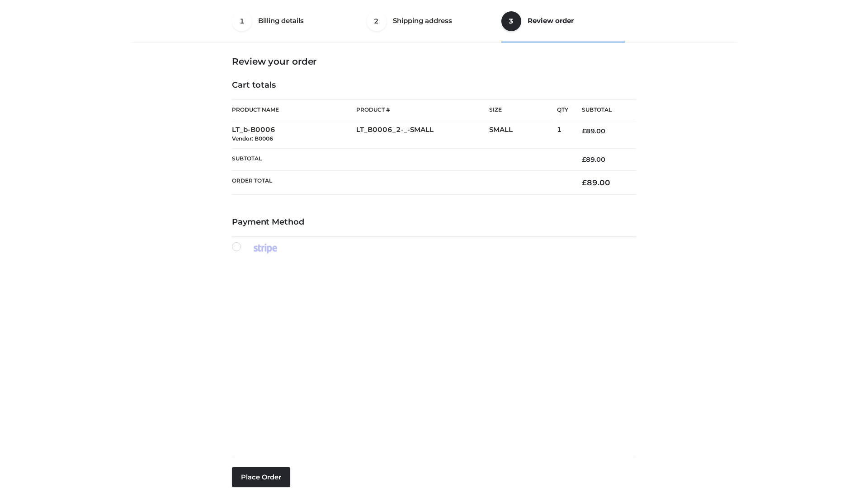 This screenshot has width=868, height=488. What do you see at coordinates (434, 86) in the screenshot?
I see `h4: Cart totals` at bounding box center [434, 86].